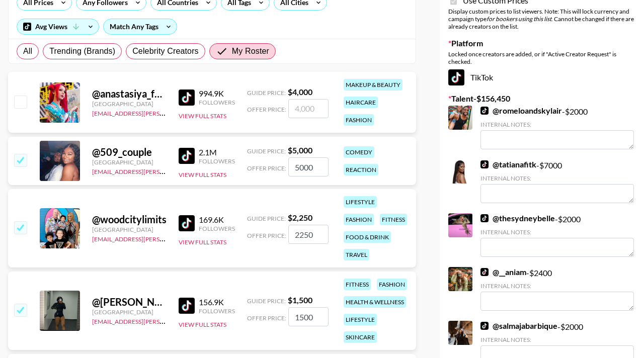 Image resolution: width=644 pixels, height=358 pixels. What do you see at coordinates (251, 51) in the screenshot?
I see `span: My Roster` at bounding box center [251, 51].